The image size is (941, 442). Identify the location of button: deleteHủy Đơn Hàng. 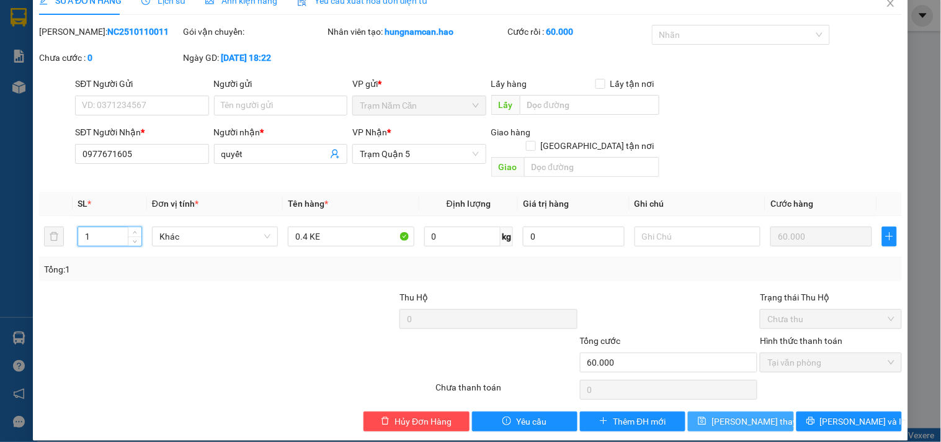
(416, 421).